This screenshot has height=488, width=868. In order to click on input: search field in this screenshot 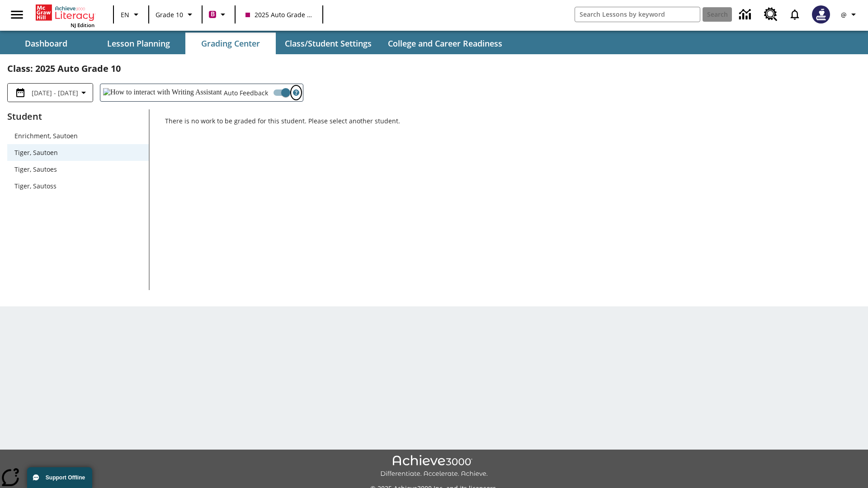, I will do `click(637, 15)`.